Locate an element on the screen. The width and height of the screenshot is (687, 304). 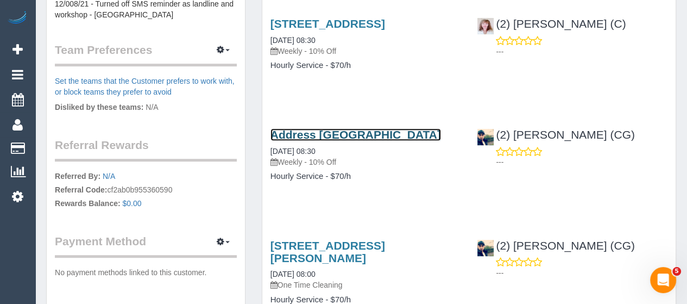
img: (2) Kerry Welfare (C) is located at coordinates (486, 26).